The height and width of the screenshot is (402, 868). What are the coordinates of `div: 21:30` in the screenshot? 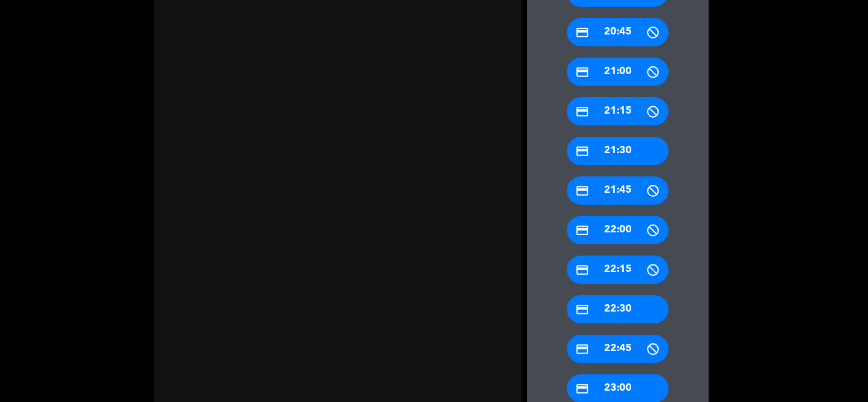 It's located at (617, 151).